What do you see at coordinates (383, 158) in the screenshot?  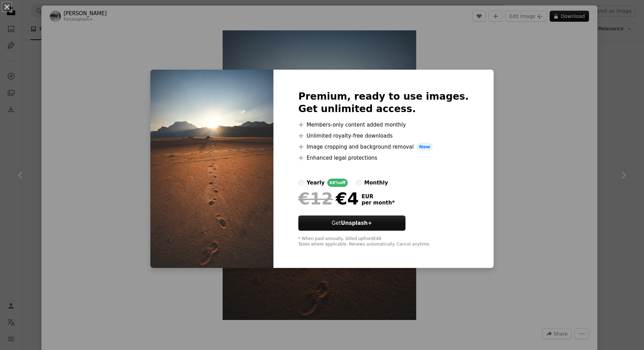 I see `li: Enhanced legal protections` at bounding box center [383, 158].